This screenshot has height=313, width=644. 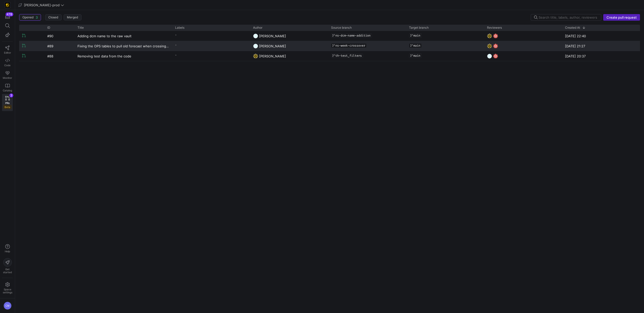 I want to click on img: https://storage.googleapis.com/y42-prod-data-exchange/images/uAsz27BndGEK0hZWDFeOjoxA7jCwgK9jE472..., so click(x=7, y=5).